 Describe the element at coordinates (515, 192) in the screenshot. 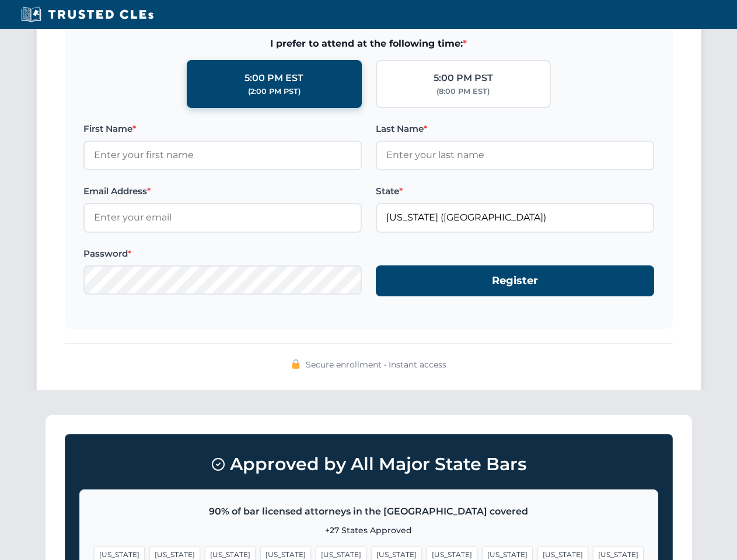

I see `label: State` at that location.